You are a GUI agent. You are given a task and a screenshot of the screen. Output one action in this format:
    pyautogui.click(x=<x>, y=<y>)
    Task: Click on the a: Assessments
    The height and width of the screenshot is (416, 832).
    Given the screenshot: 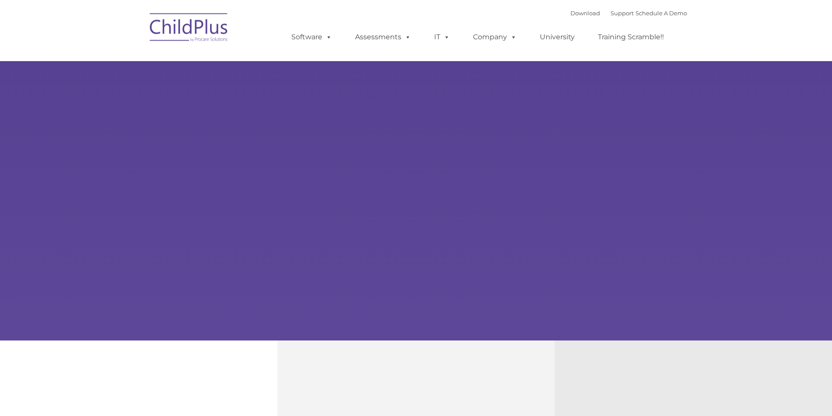 What is the action you would take?
    pyautogui.click(x=383, y=37)
    